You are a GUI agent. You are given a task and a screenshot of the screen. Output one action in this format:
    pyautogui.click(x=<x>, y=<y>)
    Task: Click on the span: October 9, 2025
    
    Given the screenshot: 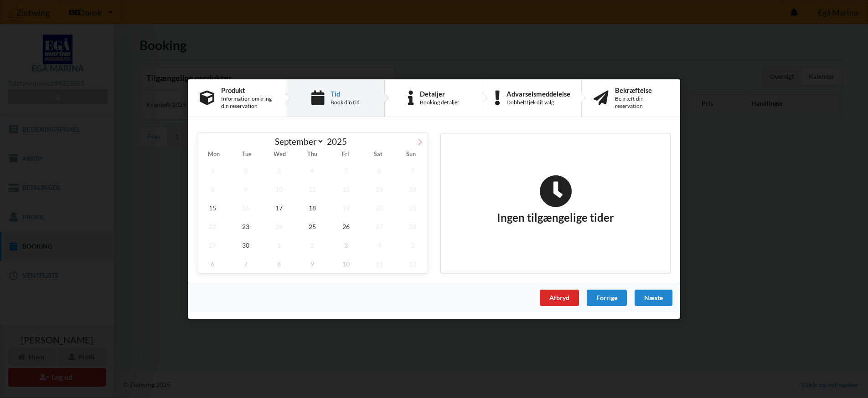 What is the action you would take?
    pyautogui.click(x=312, y=263)
    